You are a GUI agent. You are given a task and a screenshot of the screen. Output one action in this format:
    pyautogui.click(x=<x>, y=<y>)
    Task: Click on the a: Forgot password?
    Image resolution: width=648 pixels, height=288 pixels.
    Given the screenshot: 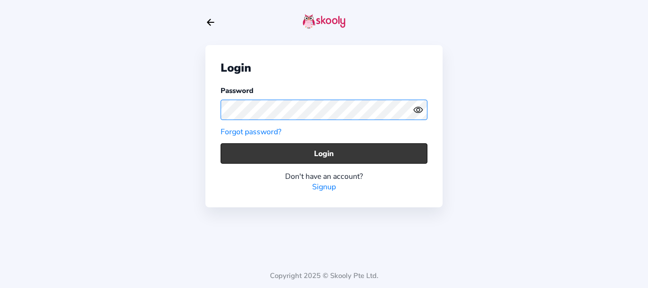 What is the action you would take?
    pyautogui.click(x=251, y=132)
    